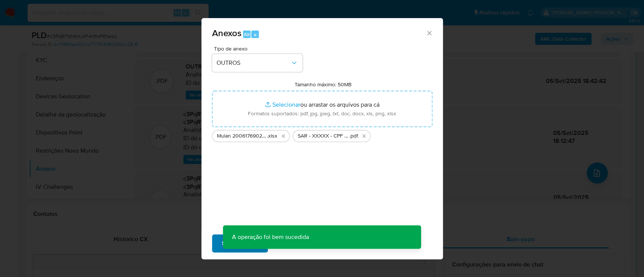  Describe the element at coordinates (257, 63) in the screenshot. I see `button: OUTROS` at that location.